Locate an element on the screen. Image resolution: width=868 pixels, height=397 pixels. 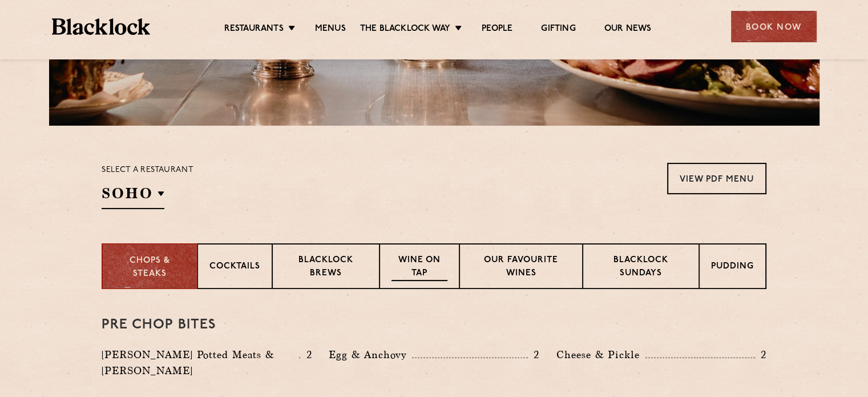
p: Chops & Steaks is located at coordinates (149, 268).